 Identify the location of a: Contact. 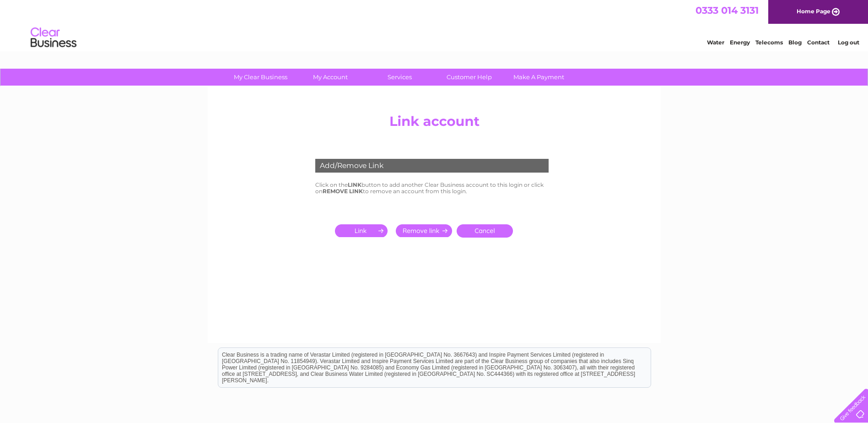
(818, 42).